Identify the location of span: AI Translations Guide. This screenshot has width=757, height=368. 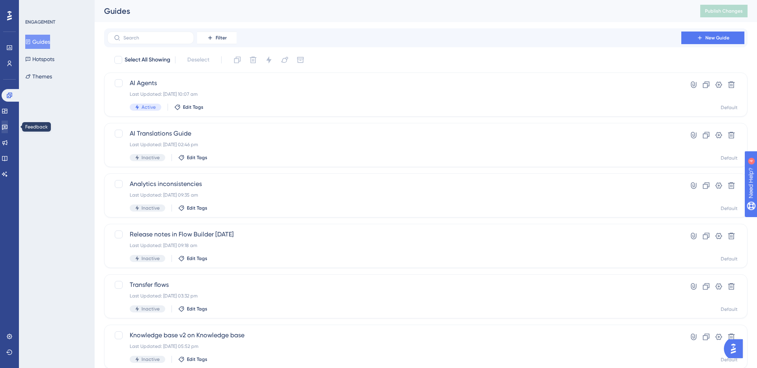
(394, 134).